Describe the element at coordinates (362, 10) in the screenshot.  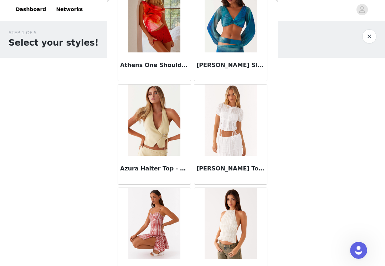
I see `div: avatar` at that location.